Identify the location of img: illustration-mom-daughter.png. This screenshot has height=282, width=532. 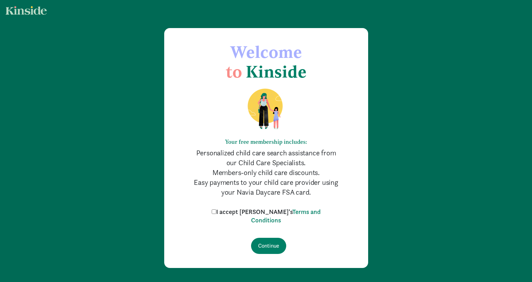
(266, 109).